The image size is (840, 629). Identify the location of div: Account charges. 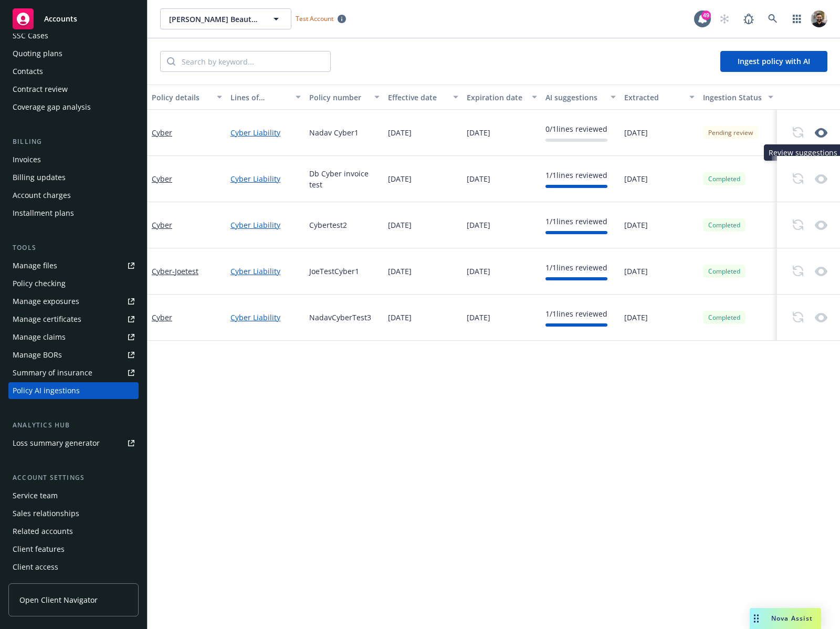
(42, 195).